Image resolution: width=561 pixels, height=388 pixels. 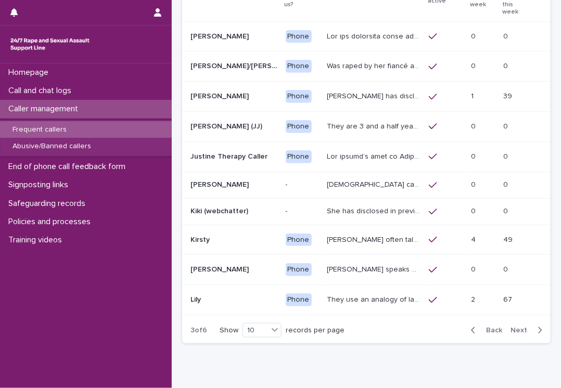 What do you see at coordinates (42, 91) in the screenshot?
I see `p: Call and chat logs` at bounding box center [42, 91].